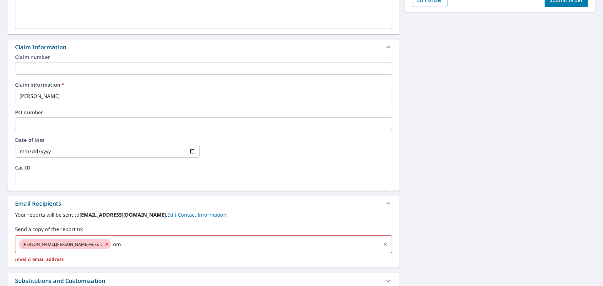  Describe the element at coordinates (204, 85) in the screenshot. I see `label: Claim information` at that location.